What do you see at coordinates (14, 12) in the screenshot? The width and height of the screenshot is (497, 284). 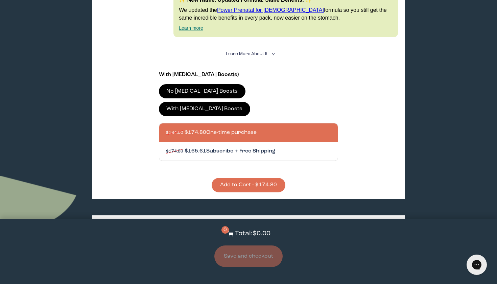 I see `button: Open gorgias live chat` at bounding box center [14, 12].